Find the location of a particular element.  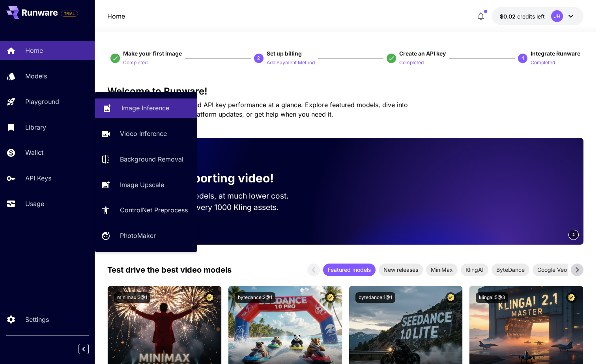

a: ControlNet Preprocess is located at coordinates (146, 210).